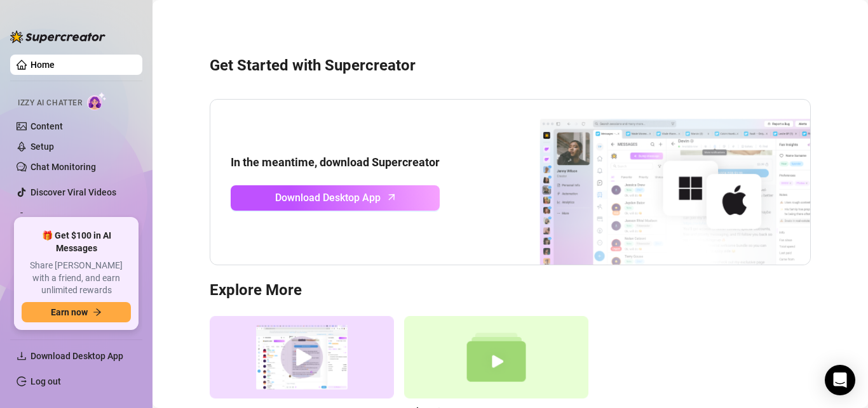 The width and height of the screenshot is (868, 408). What do you see at coordinates (46, 126) in the screenshot?
I see `a: Content` at bounding box center [46, 126].